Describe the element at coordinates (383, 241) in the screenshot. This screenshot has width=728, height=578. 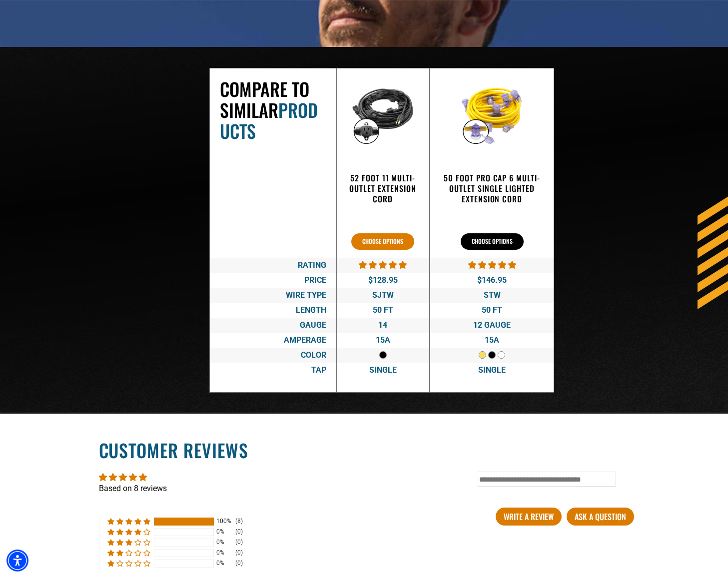
I see `button: 52 Foot 11 Multi-Outlet Extension Cord 4.95 stars $128.95 SJTW 50 FT 14 15A Single` at that location.